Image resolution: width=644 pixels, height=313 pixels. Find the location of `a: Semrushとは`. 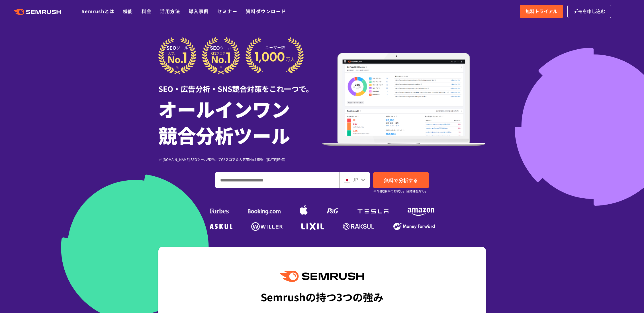

a: Semrushとは is located at coordinates (98, 11).